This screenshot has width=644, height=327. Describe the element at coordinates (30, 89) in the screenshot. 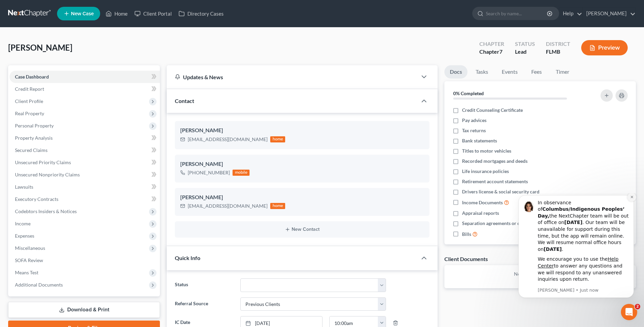

I see `span: Credit Report` at that location.